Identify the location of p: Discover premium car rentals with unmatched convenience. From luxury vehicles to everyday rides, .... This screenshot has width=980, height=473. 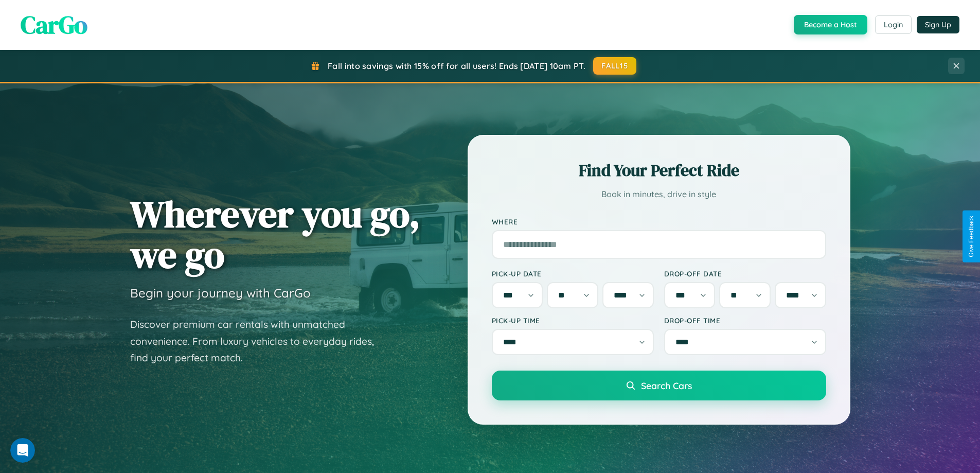
(259, 341).